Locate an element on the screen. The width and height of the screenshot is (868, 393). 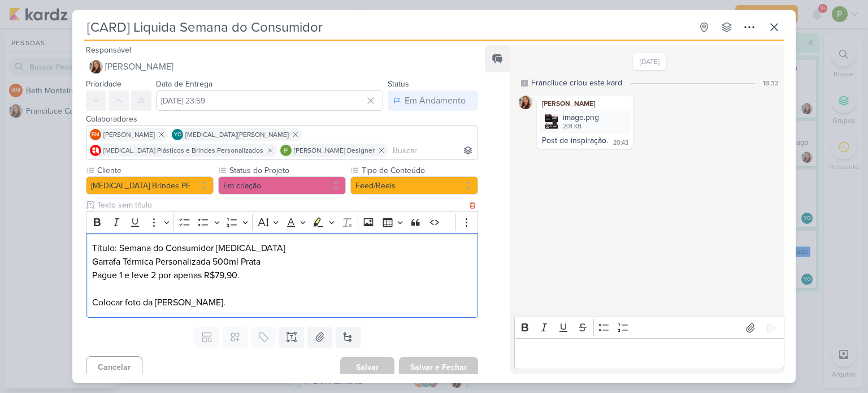
div: 20:43 is located at coordinates (620, 143).